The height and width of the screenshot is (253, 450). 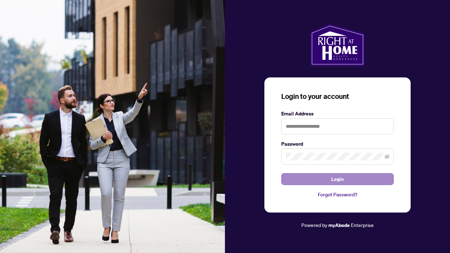 What do you see at coordinates (387, 157) in the screenshot?
I see `span: eye-invisible` at bounding box center [387, 157].